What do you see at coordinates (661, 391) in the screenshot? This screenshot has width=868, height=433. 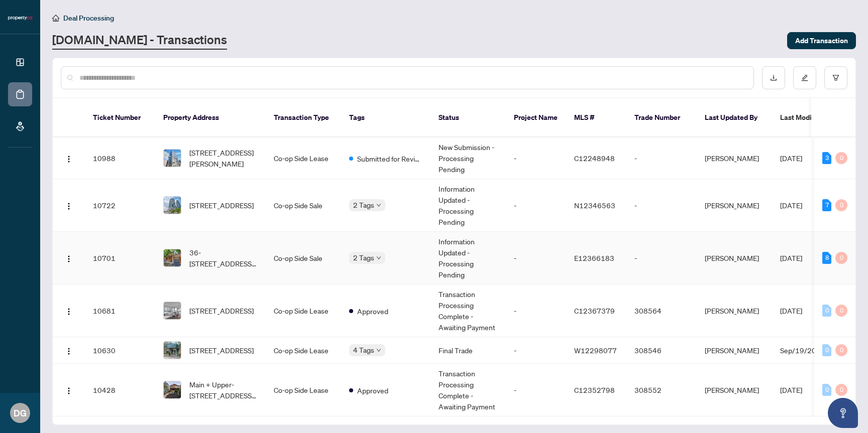 I see `td: 308552` at bounding box center [661, 391].